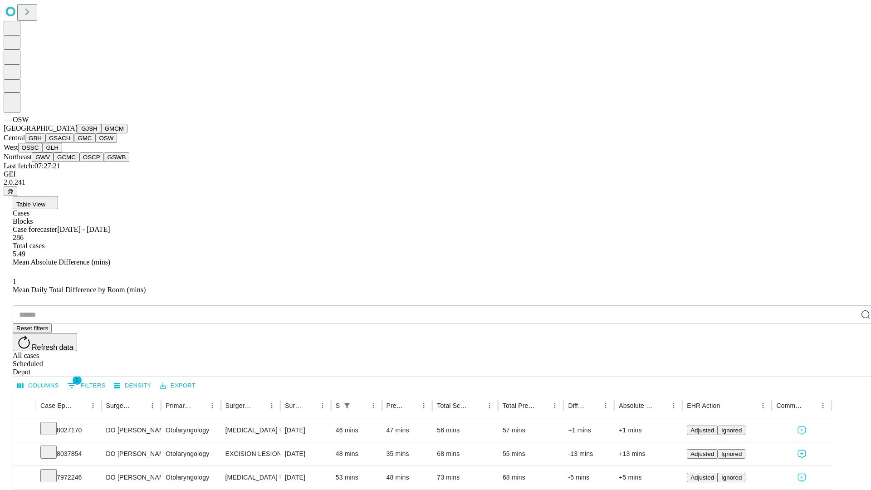  Describe the element at coordinates (92, 157) in the screenshot. I see `button: OSCP` at that location.